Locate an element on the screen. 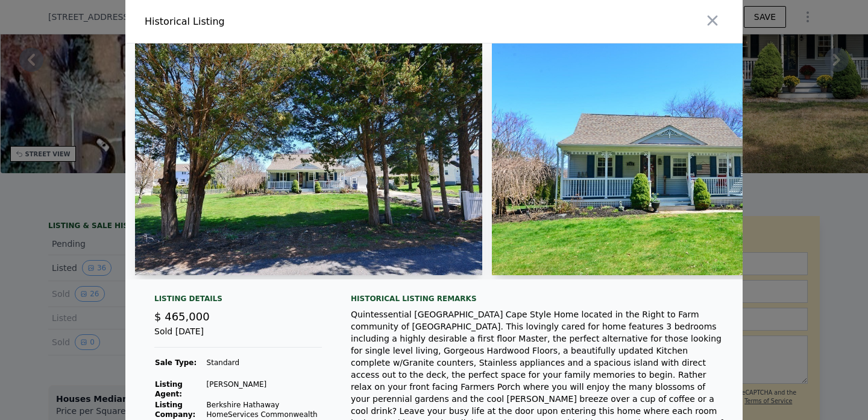 The height and width of the screenshot is (420, 868). strong: Sale Type: is located at coordinates (175, 362).